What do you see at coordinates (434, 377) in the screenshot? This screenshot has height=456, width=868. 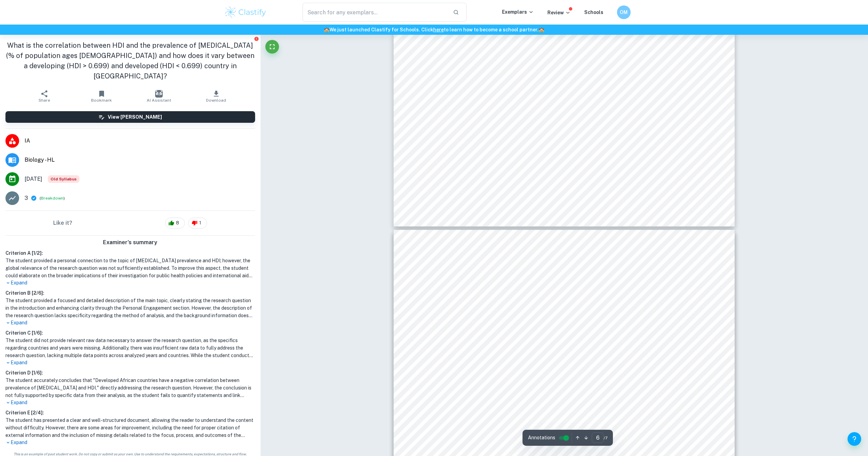 I see `span: Control` at bounding box center [434, 377].